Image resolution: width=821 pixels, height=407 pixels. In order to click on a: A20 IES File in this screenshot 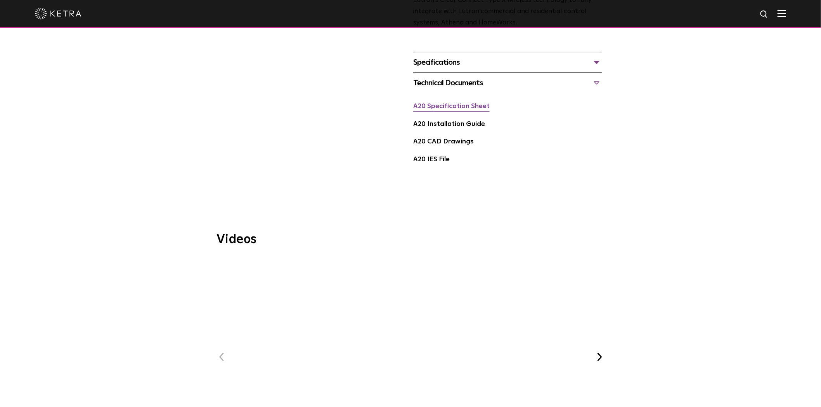, I will do `click(431, 159)`.